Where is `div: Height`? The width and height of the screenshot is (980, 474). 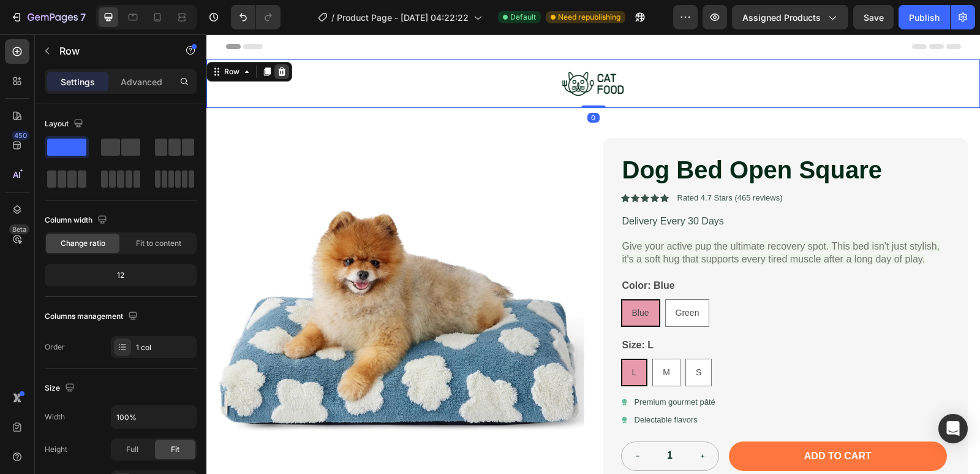 div: Height is located at coordinates (55, 449).